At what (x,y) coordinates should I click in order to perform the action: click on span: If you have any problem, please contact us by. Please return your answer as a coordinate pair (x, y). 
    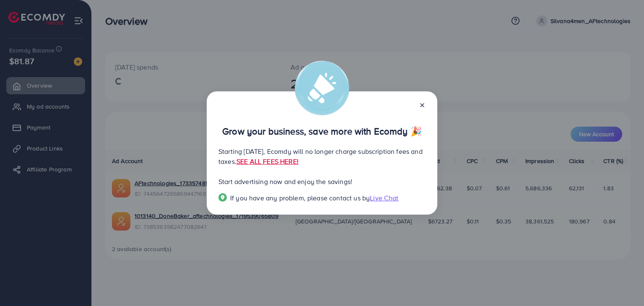
    Looking at the image, I should click on (300, 198).